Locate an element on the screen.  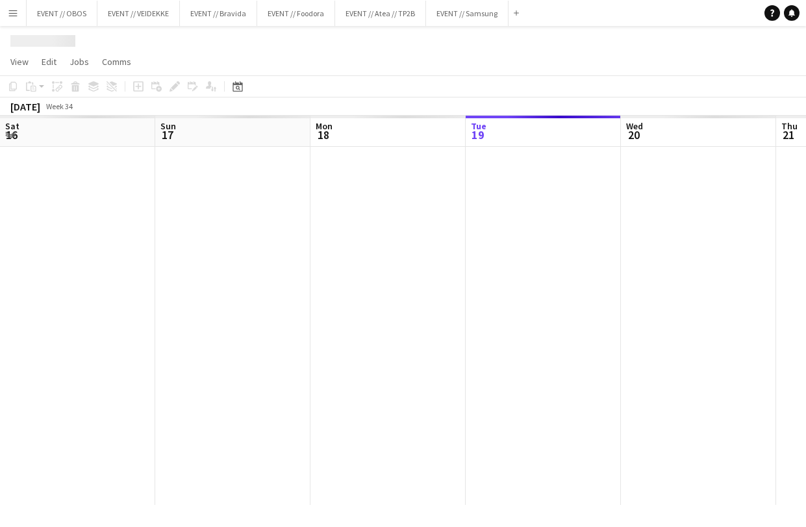
button: EVENT // OBOS is located at coordinates (62, 13).